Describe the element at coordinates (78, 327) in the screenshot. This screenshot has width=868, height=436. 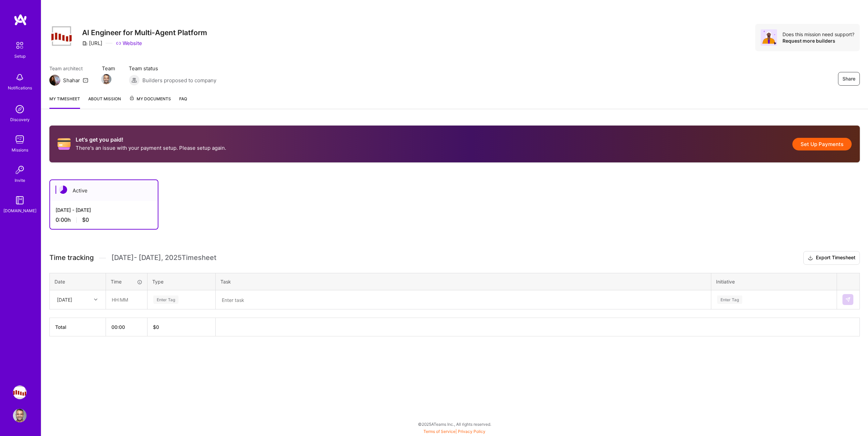
I see `th: Total` at that location.